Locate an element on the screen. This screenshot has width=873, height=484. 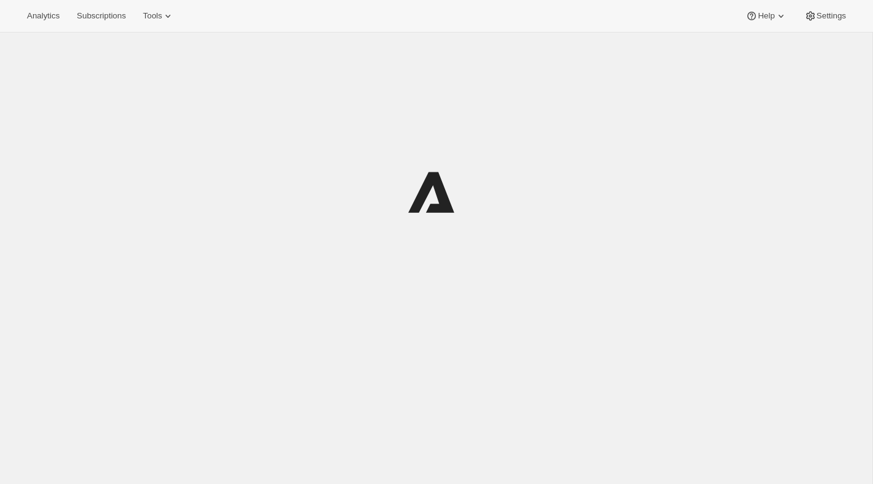
span: Settings is located at coordinates (831, 16).